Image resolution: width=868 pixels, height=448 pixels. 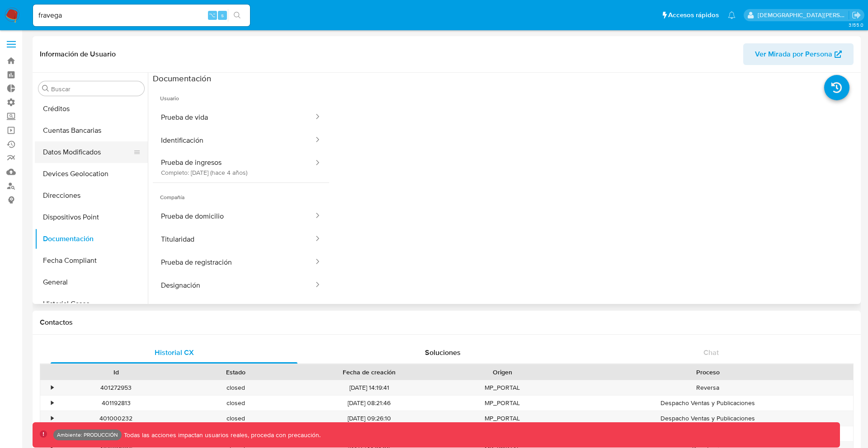 I want to click on button: Ver Mirada por Persona, so click(x=798, y=54).